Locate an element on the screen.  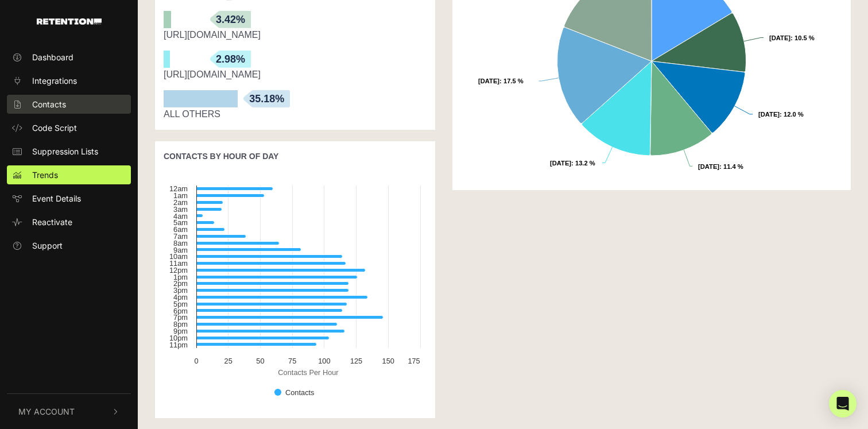
div: Open Intercom Messenger is located at coordinates (843, 404).